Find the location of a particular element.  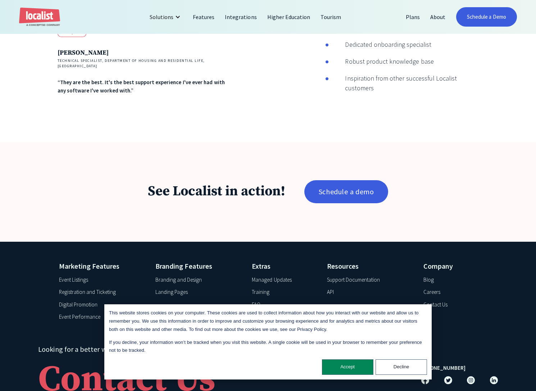

a: Higher Education is located at coordinates (289, 17).